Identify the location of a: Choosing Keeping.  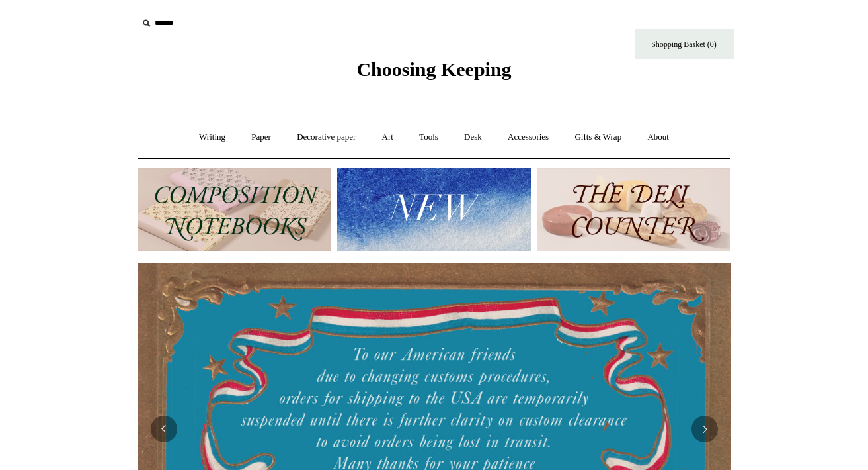
(434, 73).